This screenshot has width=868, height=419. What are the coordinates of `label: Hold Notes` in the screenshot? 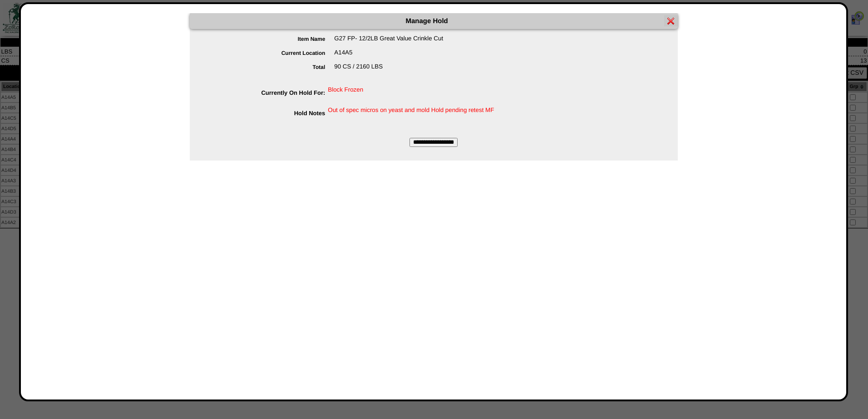 It's located at (268, 113).